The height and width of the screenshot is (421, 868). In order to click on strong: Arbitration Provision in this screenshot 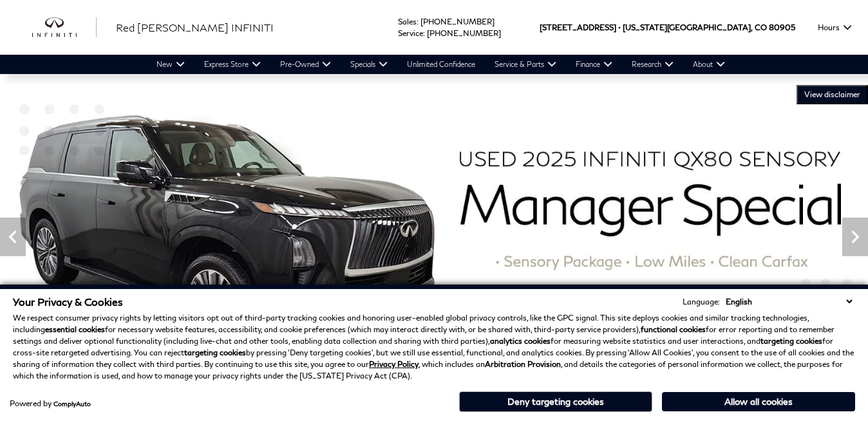, I will do `click(523, 363)`.